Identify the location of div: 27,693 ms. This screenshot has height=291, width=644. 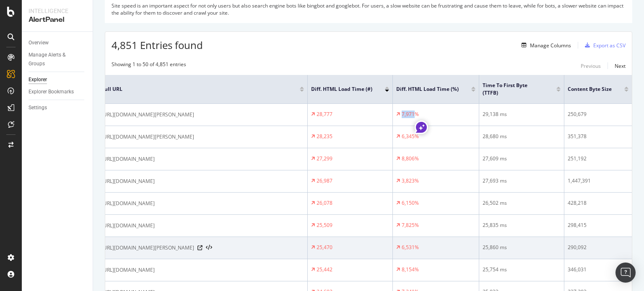
(522, 181).